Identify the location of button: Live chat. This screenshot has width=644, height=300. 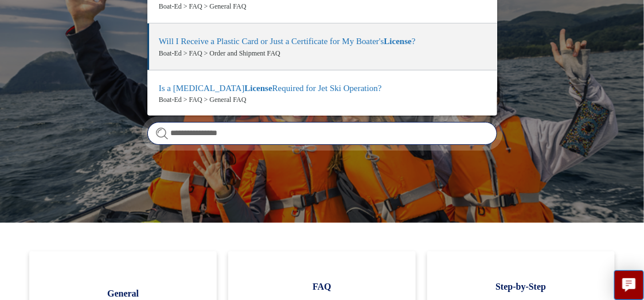
(629, 285).